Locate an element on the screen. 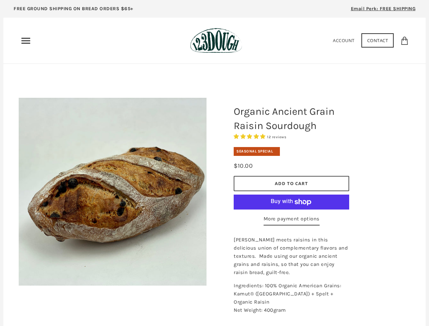 The image size is (429, 326). span: Add to Cart is located at coordinates (292, 184).